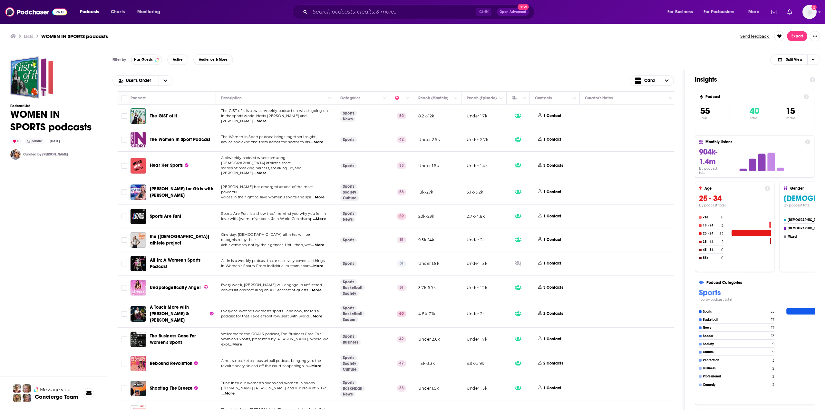 The width and height of the screenshot is (825, 410). Describe the element at coordinates (348, 394) in the screenshot. I see `a: News` at that location.